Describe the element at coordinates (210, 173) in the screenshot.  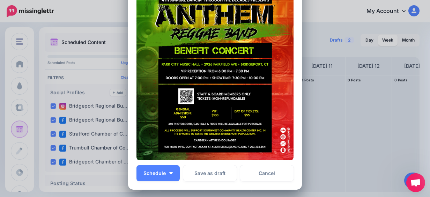
I see `button: Save as draft` at that location.